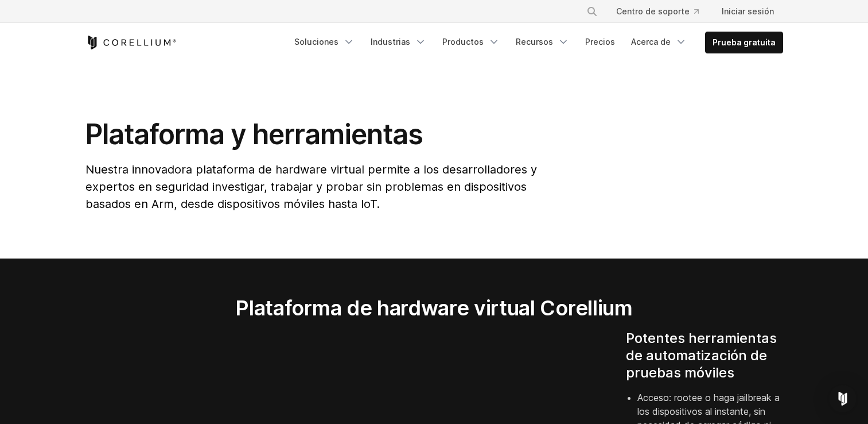 This screenshot has width=868, height=424. What do you see at coordinates (311, 186) in the screenshot?
I see `span: Nuestra innovadora plataforma de hardware virtual permite a los desarrolladores y expertos en seg...` at bounding box center [311, 186].